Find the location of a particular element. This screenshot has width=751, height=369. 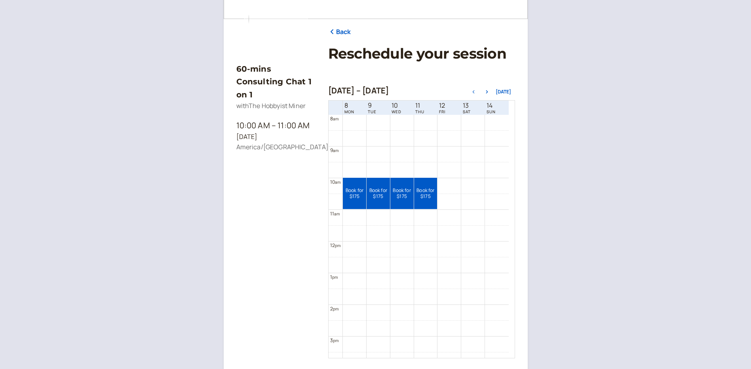

span: with The Hobbyist Miner is located at coordinates (271, 106).